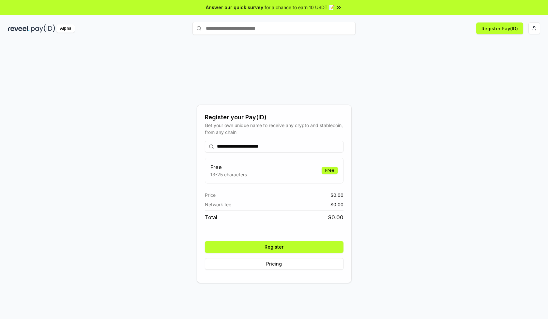 The width and height of the screenshot is (548, 319). Describe the element at coordinates (210, 195) in the screenshot. I see `span: Price` at that location.